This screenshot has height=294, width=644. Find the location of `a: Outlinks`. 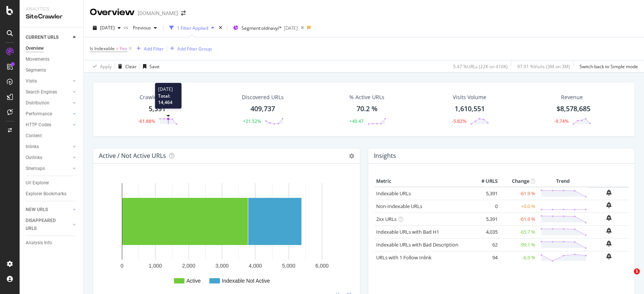

a: Outlinks is located at coordinates (48, 157).